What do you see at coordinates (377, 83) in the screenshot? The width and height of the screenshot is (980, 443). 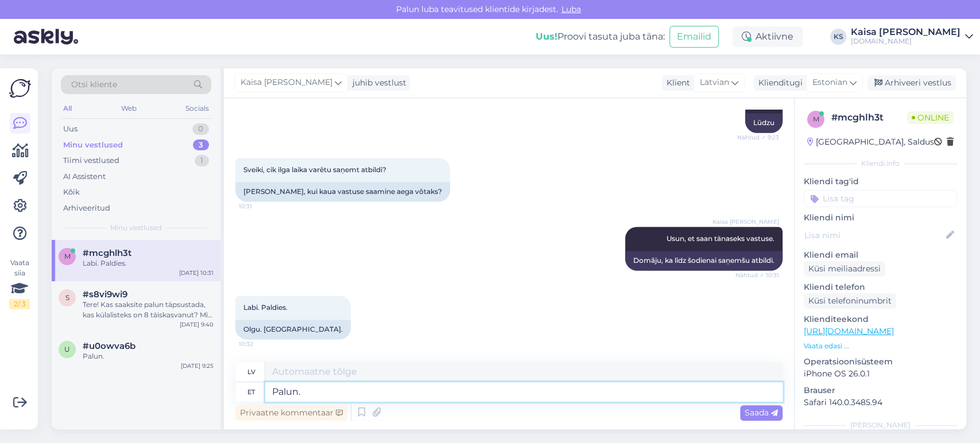 I see `div: juhib vestlust` at bounding box center [377, 83].